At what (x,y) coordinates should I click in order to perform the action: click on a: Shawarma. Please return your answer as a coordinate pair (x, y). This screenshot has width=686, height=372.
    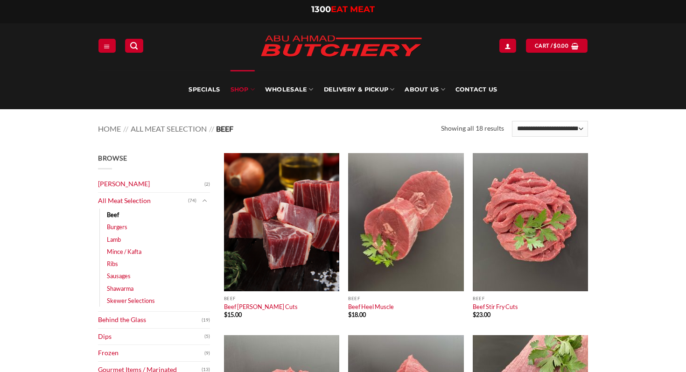
    Looking at the image, I should click on (120, 288).